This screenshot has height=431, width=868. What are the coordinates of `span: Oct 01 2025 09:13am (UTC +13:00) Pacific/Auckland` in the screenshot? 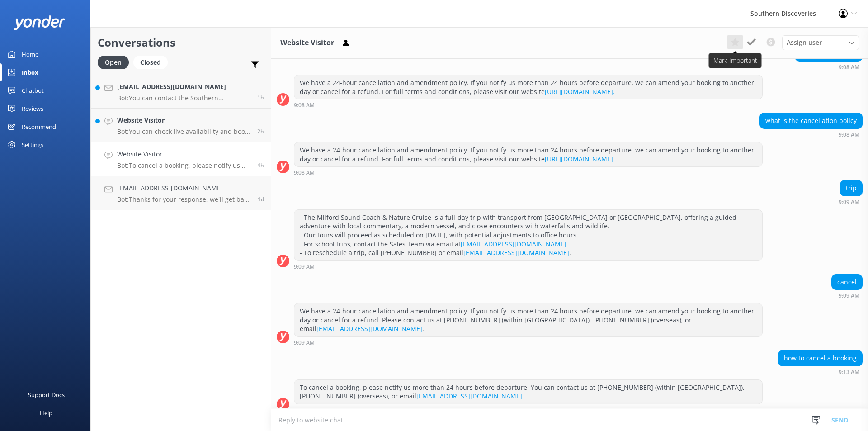 It's located at (260, 165).